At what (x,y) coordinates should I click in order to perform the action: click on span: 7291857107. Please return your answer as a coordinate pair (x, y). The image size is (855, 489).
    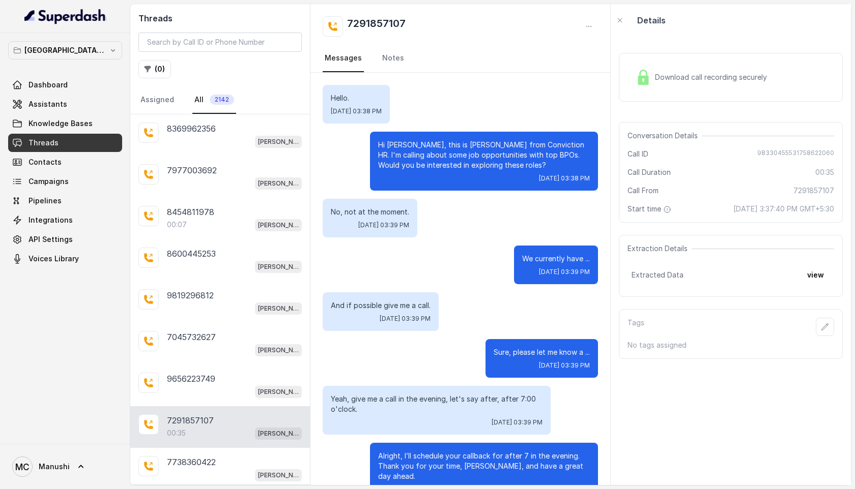
    Looking at the image, I should click on (813, 191).